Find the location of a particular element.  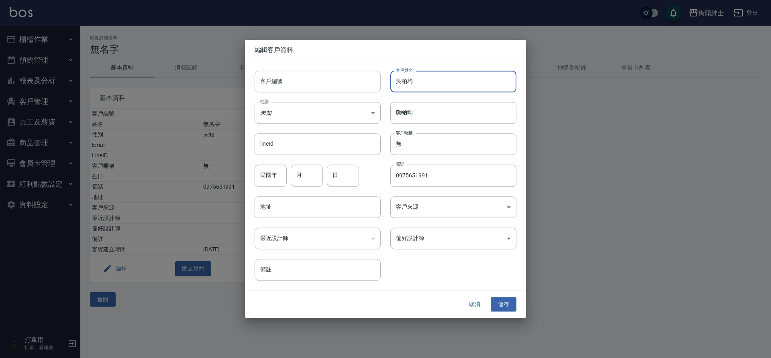

button: 取消 is located at coordinates (475, 304).